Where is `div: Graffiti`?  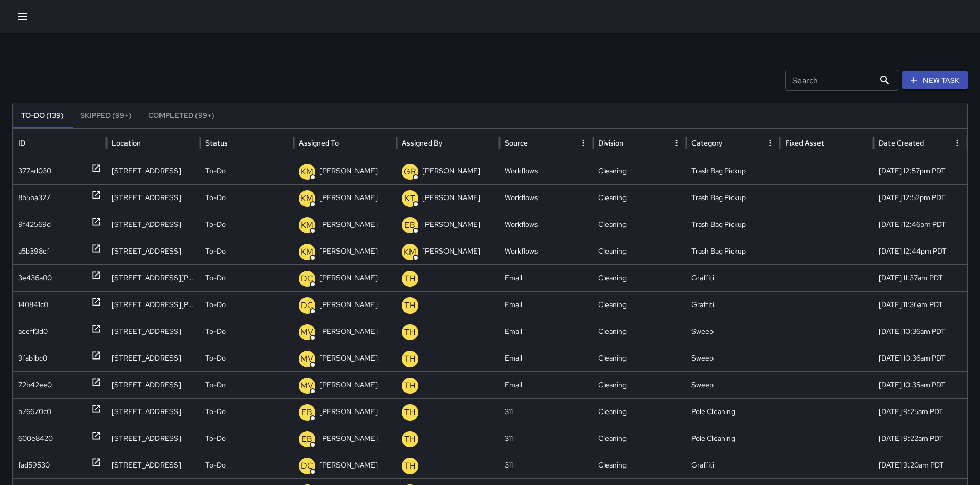 div: Graffiti is located at coordinates (733, 305).